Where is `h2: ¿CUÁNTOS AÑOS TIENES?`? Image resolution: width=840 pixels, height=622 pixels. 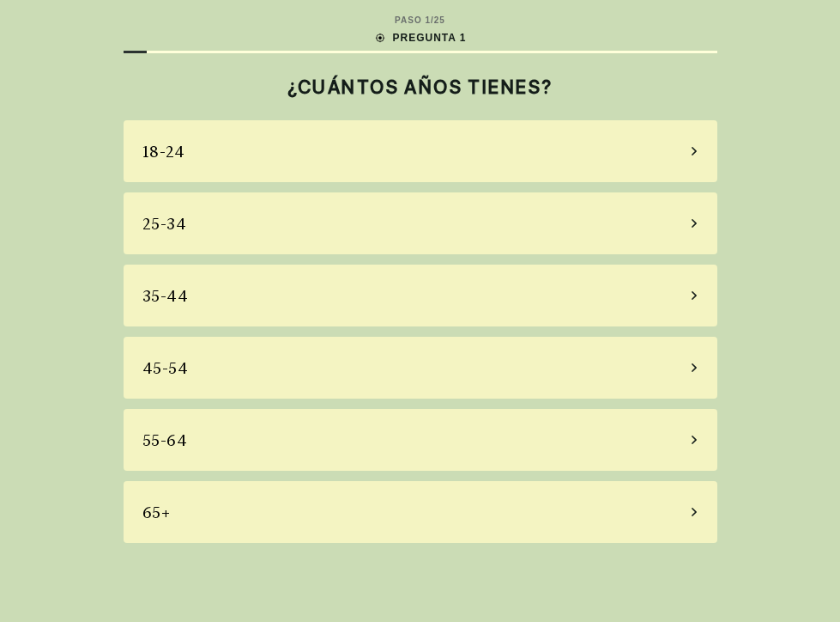 h2: ¿CUÁNTOS AÑOS TIENES? is located at coordinates (420, 87).